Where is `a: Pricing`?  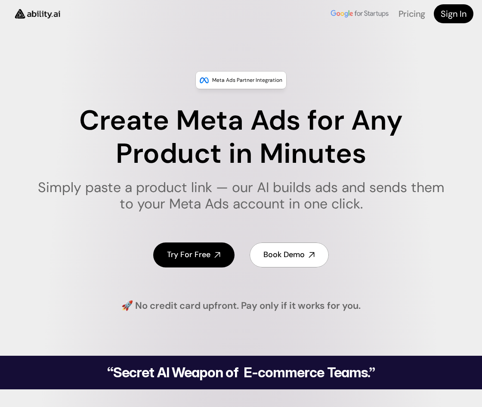
a: Pricing is located at coordinates (412, 14).